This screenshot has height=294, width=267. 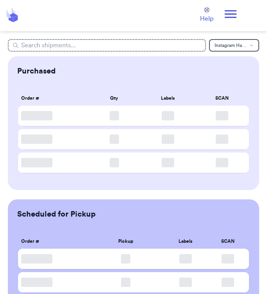 I want to click on a: Help, so click(x=206, y=15).